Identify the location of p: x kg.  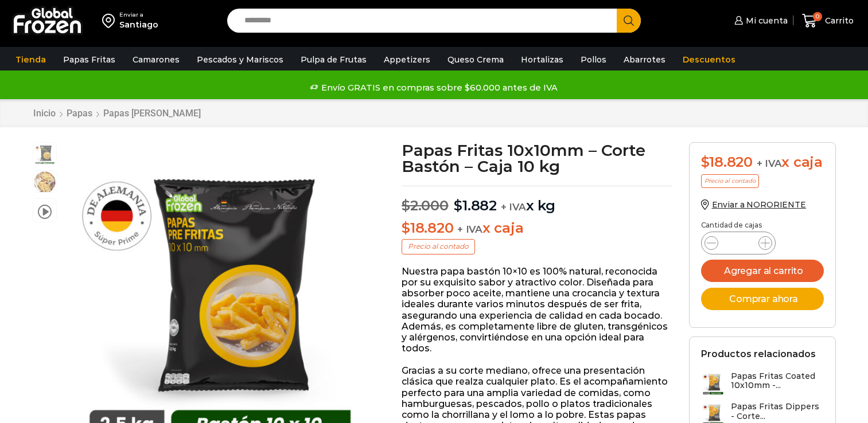
(536, 200).